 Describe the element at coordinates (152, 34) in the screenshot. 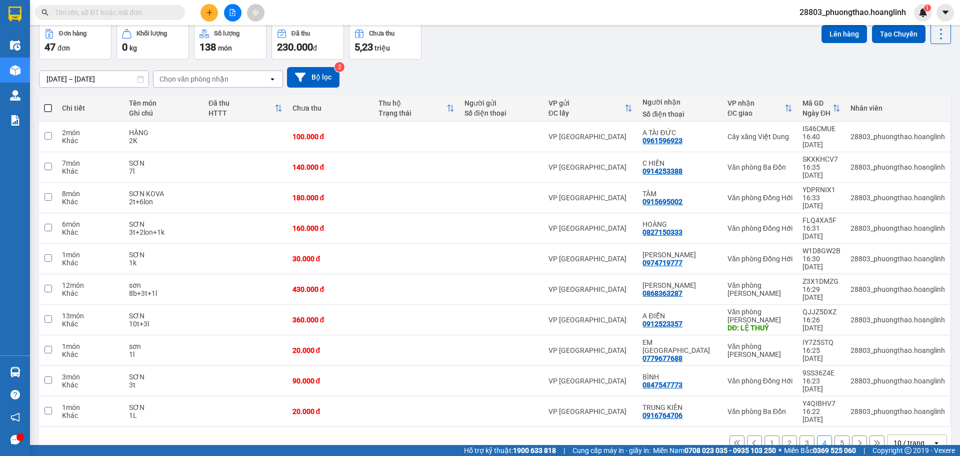

I see `div: Khối lượng` at that location.